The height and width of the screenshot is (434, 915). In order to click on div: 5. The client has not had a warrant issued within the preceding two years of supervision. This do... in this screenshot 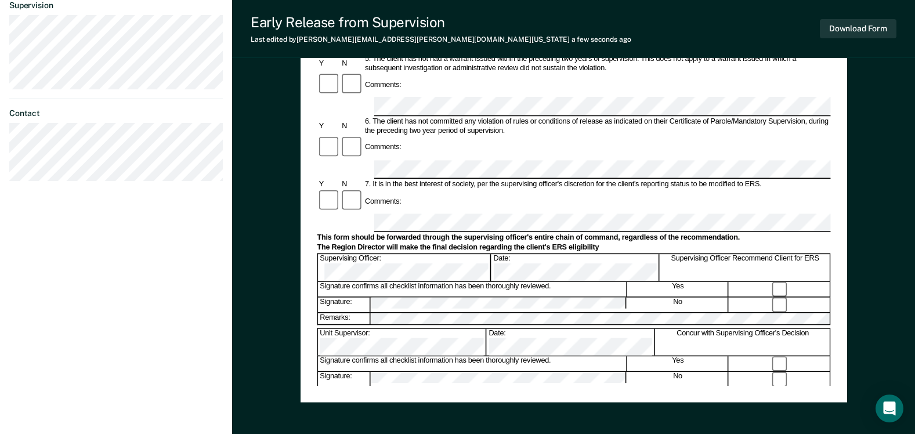, I will do `click(597, 64)`.